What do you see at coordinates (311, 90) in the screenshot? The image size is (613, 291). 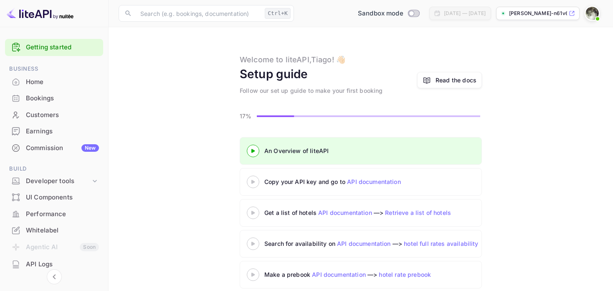 I see `div: Follow our set up guide to make your first booking` at bounding box center [311, 90].